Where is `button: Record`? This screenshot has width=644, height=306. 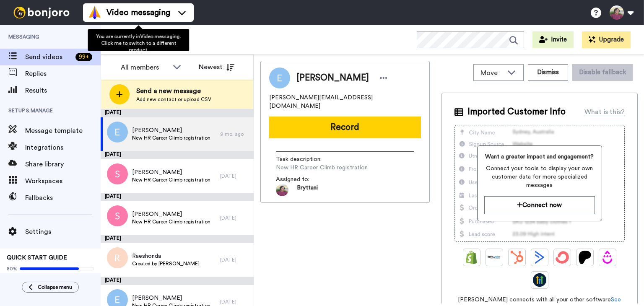
button: Record is located at coordinates (345, 127).